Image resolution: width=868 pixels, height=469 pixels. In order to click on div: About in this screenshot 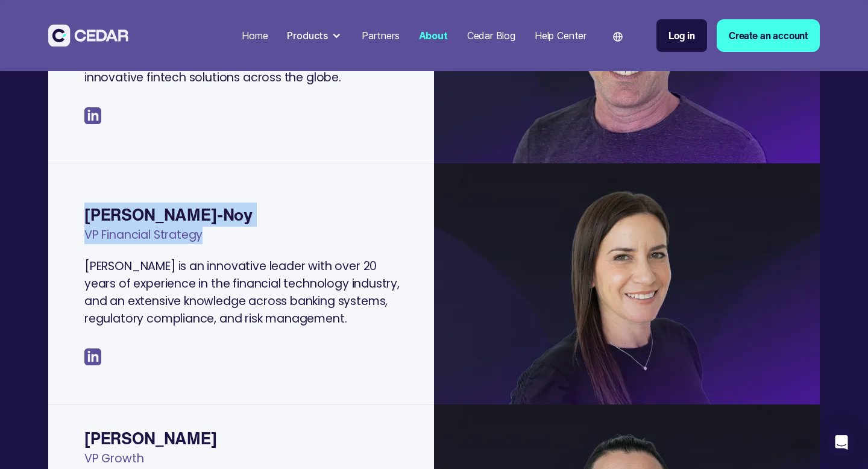, I will do `click(434, 36)`.